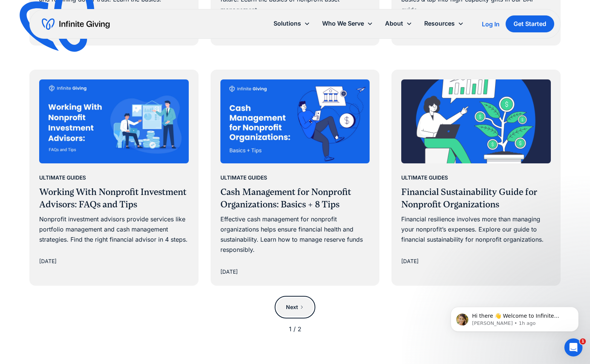 The image size is (590, 364). Describe the element at coordinates (292, 308) in the screenshot. I see `div: Next` at that location.